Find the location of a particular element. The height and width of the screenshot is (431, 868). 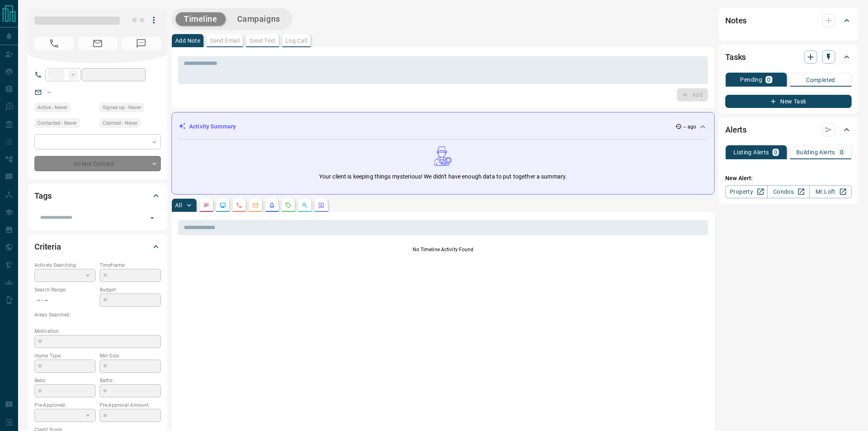

p: Listing Alerts is located at coordinates (751, 152).